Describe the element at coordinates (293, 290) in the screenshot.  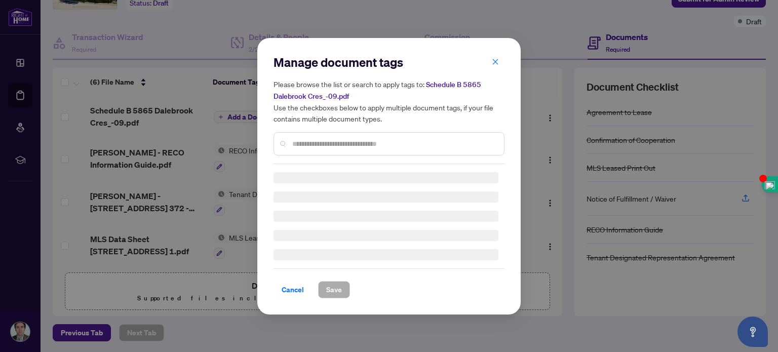
I see `span: Cancel` at that location.